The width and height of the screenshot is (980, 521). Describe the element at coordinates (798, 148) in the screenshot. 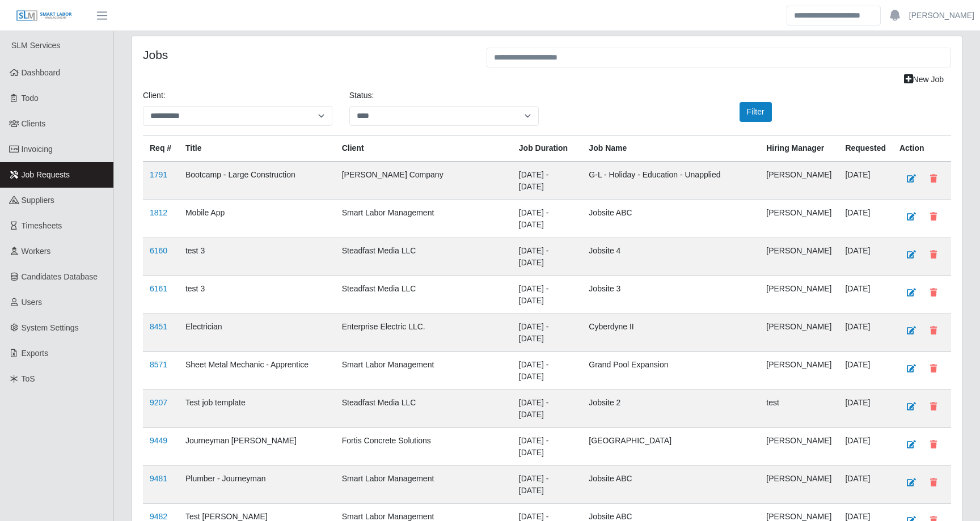

I see `th: Hiring Manager` at that location.